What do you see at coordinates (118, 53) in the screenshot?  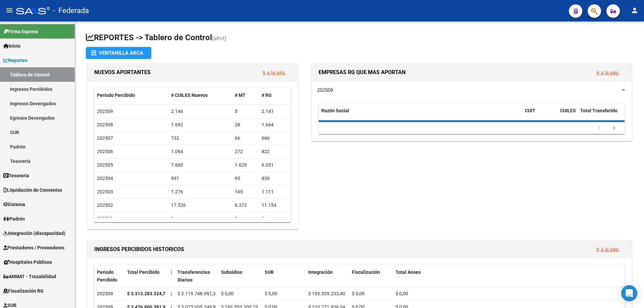 I see `button: Ventanilla ARCA` at bounding box center [118, 53].